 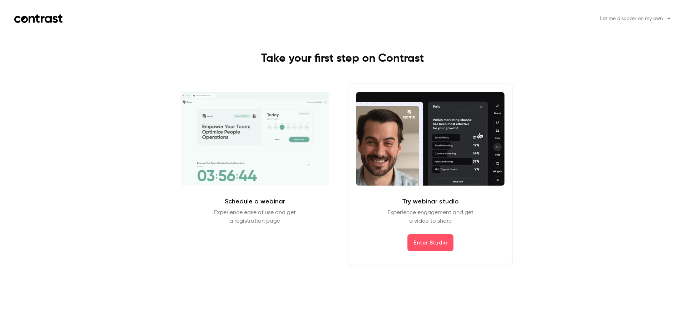 I want to click on h2: Try webinar studio, so click(x=430, y=201).